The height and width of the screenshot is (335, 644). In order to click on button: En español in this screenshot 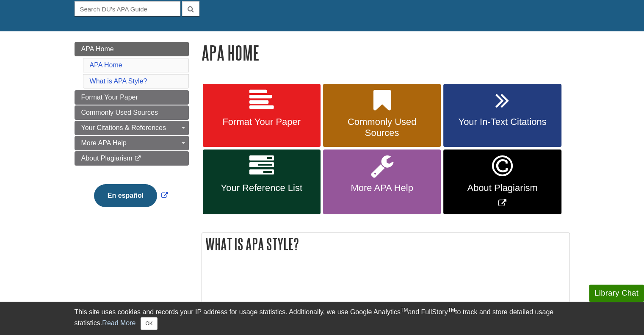, I will do `click(125, 196)`.